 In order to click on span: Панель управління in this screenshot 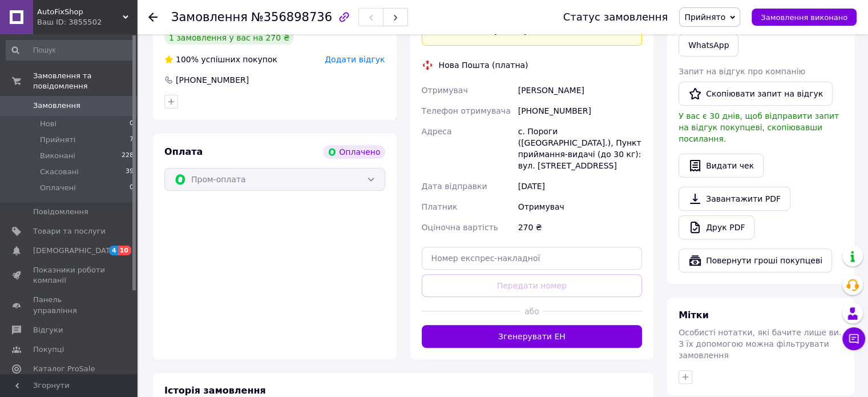, I will do `click(69, 304)`.